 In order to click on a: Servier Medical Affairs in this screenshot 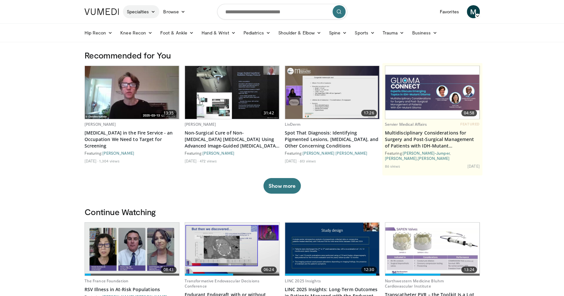, I will do `click(406, 124)`.